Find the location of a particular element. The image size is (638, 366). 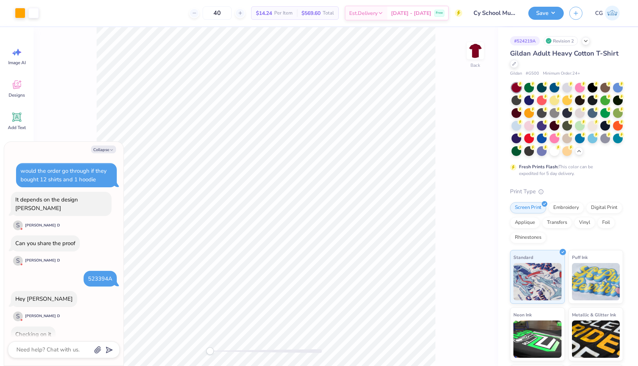

span: Gildan Adult Heavy Cotton T-Shirt is located at coordinates (564, 53).